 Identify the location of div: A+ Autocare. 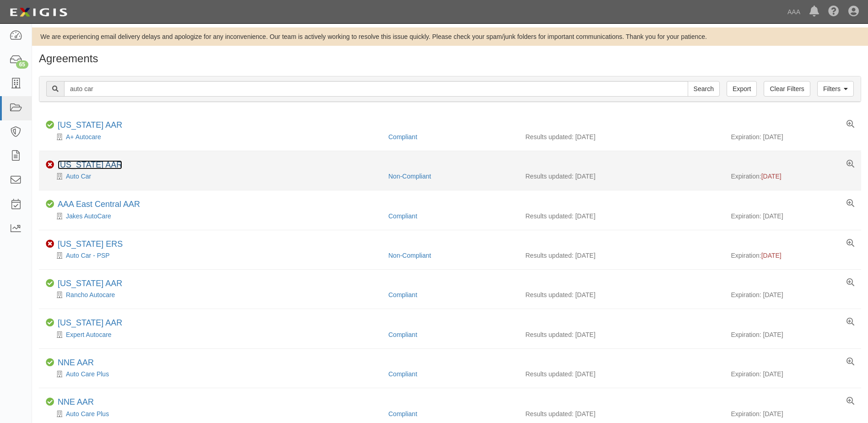
(214, 137).